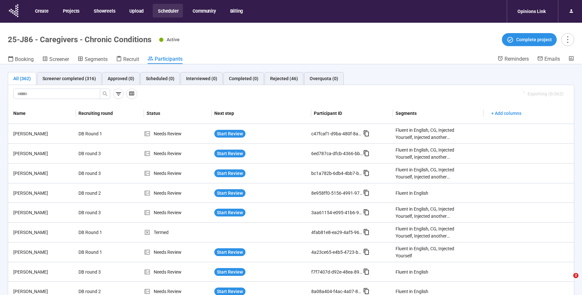 This screenshot has height=295, width=582. Describe the element at coordinates (337, 291) in the screenshot. I see `div: 8a08a404-f4ac-4a07-85ef-67c00e5cb5bf` at that location.